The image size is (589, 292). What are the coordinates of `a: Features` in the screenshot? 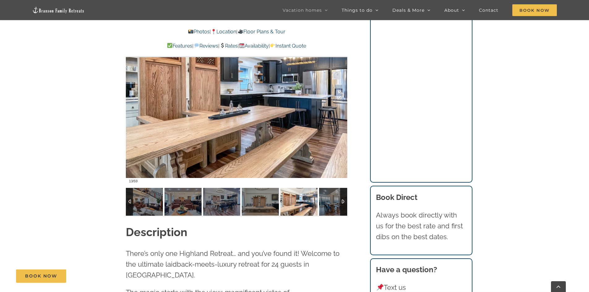 It's located at (180, 46).